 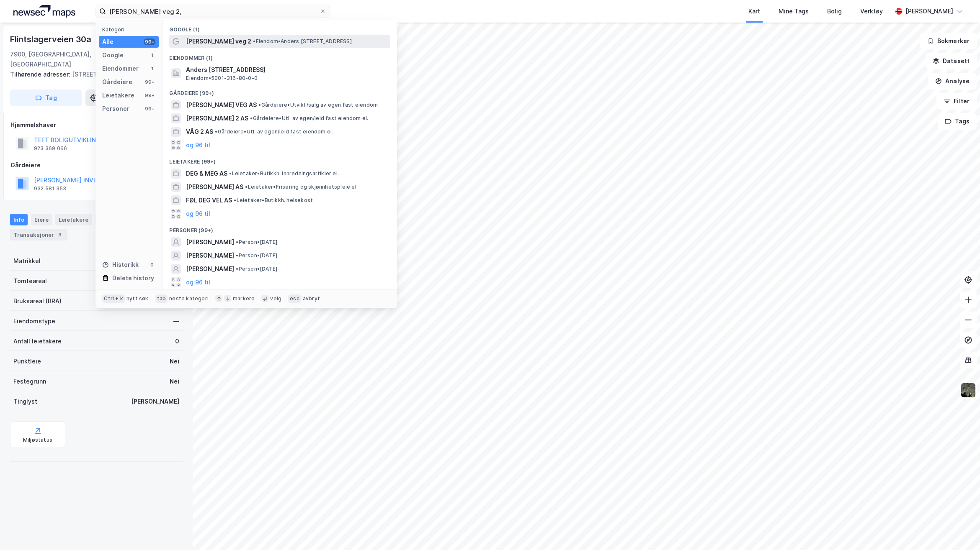 What do you see at coordinates (872, 11) in the screenshot?
I see `div: Verktøy` at bounding box center [872, 11].